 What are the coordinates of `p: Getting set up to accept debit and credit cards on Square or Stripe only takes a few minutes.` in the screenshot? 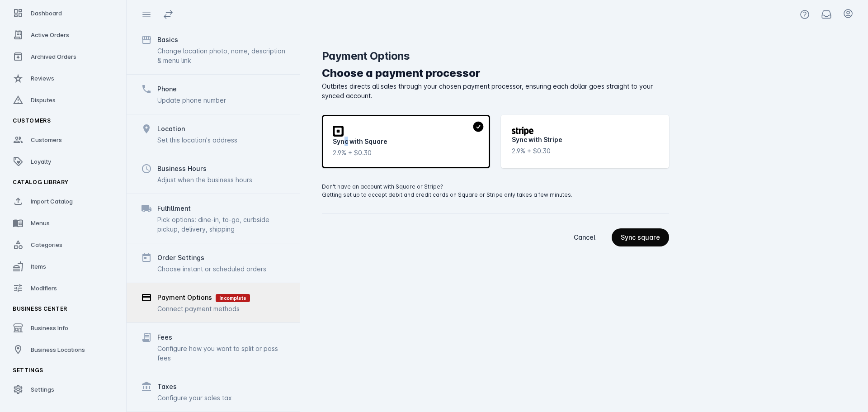 It's located at (496, 195).